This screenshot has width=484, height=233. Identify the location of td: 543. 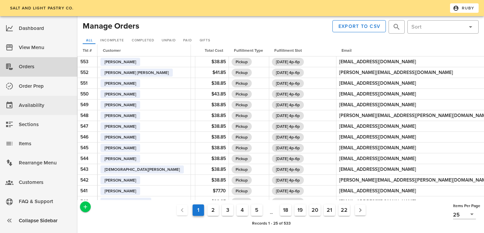
(87, 170).